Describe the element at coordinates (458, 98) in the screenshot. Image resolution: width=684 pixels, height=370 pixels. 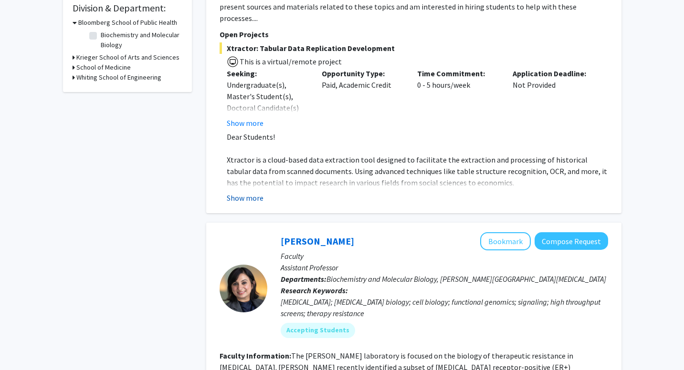
I see `div: 0 - 5 hours/week` at that location.